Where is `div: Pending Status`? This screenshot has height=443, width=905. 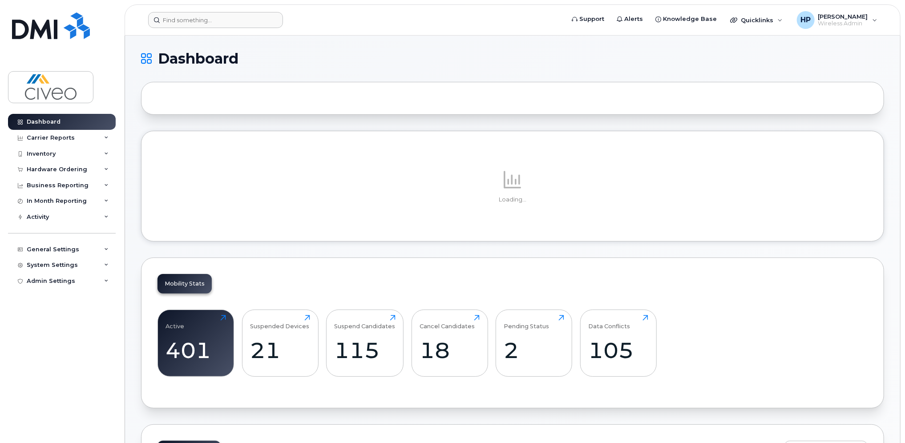
div: Pending Status is located at coordinates (527, 322).